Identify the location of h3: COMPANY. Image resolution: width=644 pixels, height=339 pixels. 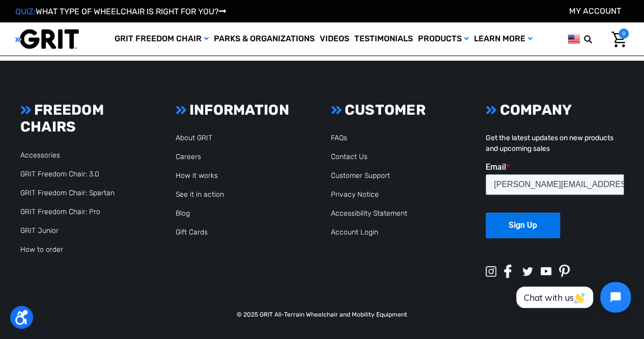
(554, 110).